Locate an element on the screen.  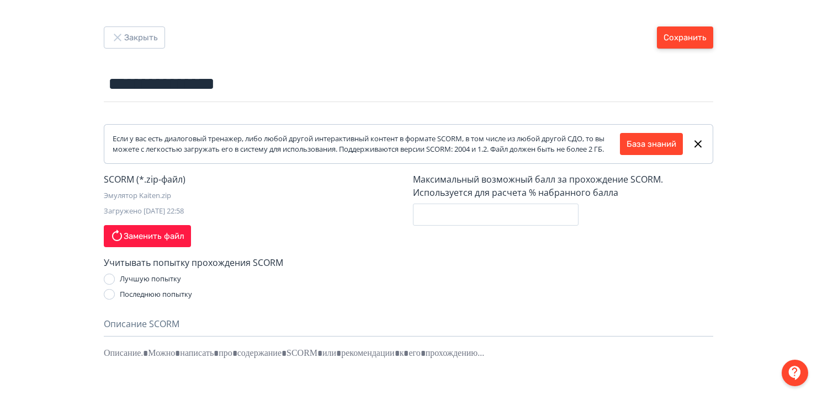
div: Описание SCORM is located at coordinates (409, 327).